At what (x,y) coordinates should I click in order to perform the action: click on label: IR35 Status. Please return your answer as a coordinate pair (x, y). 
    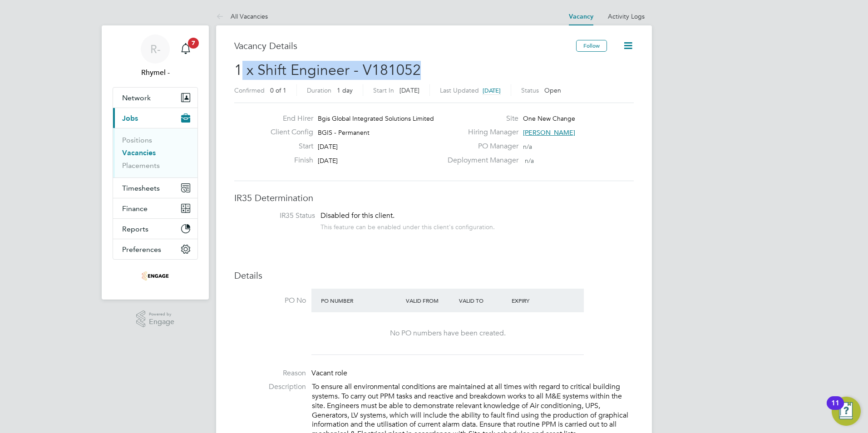
    Looking at the image, I should click on (279, 216).